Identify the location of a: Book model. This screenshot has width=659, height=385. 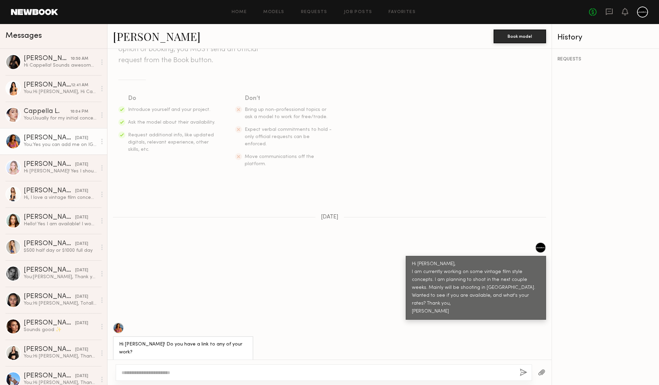
(519, 36).